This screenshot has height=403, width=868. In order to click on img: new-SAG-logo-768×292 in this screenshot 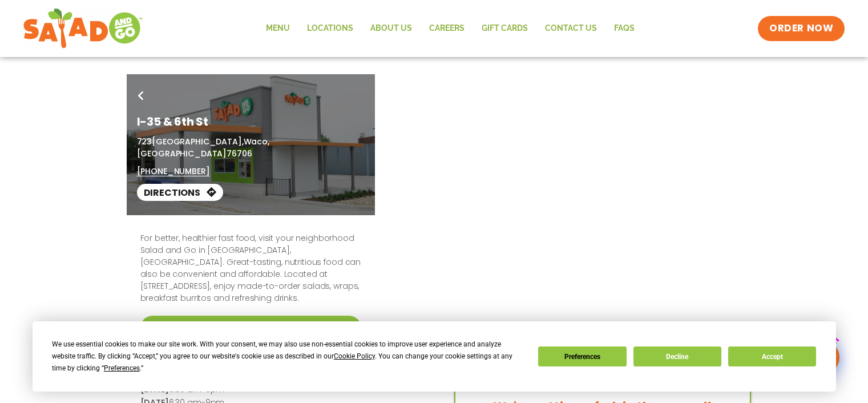, I will do `click(82, 29)`.